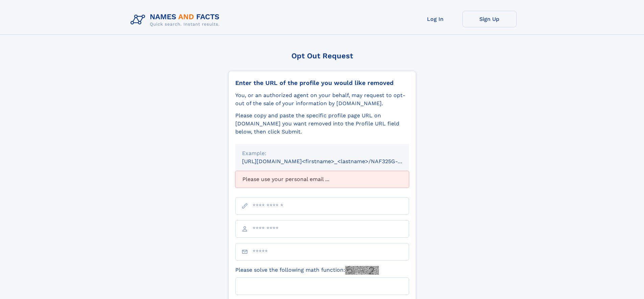 This screenshot has width=644, height=299. I want to click on div: You, or an authorized agent on your behalf, may request to opt-out of the sale of your informatio..., so click(322, 100).